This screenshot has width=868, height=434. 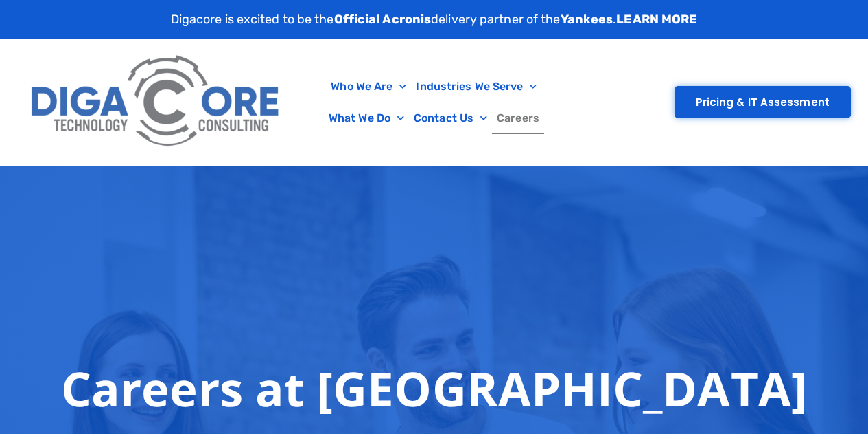 I want to click on span: Pricing & IT Assessment, so click(x=763, y=102).